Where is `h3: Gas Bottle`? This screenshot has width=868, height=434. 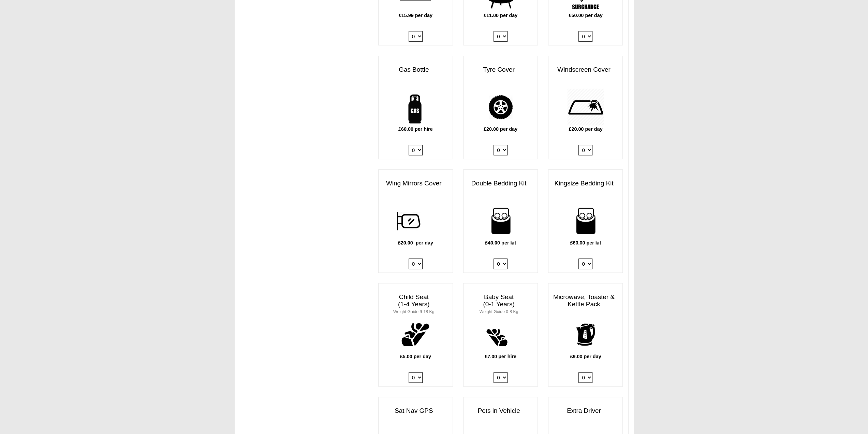
h3: Gas Bottle is located at coordinates (416, 70).